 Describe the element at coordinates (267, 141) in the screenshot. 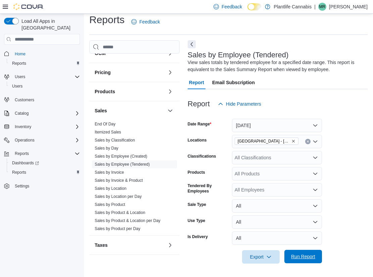

I see `span: Grande Prairie - Westgate` at that location.